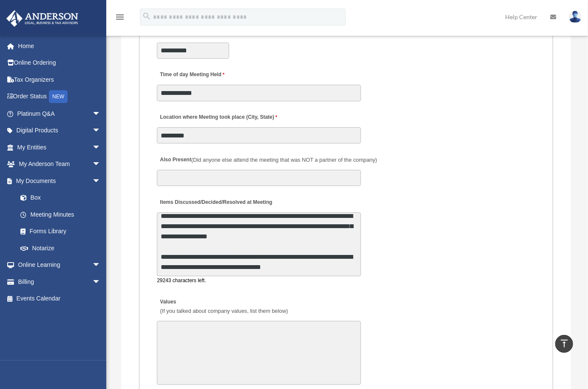  What do you see at coordinates (284, 160) in the screenshot?
I see `span: (Did anyone else attend the meeting that was NOT a partner of the company)` at bounding box center [284, 160].